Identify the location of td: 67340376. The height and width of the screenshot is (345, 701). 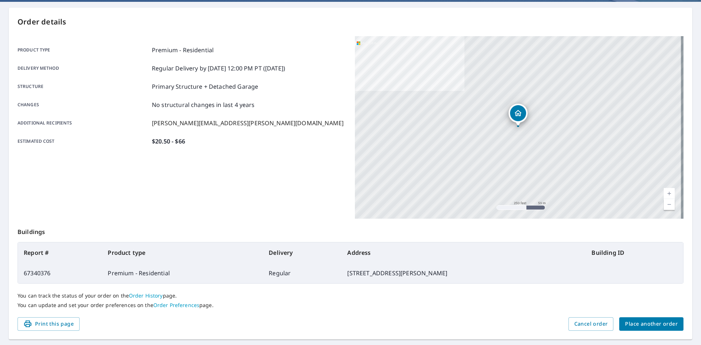
(60, 273).